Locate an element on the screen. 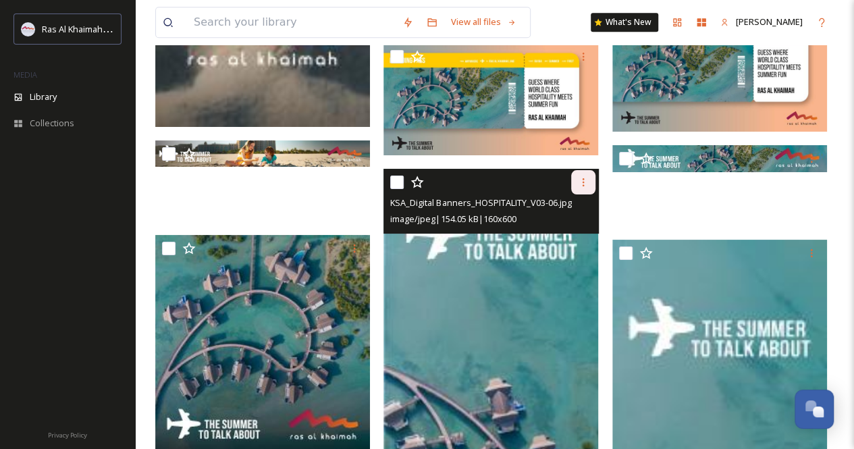 The width and height of the screenshot is (854, 449). img: KSA_Digital Banners_HOSPITALITY_V03-13.jpg is located at coordinates (720, 71).